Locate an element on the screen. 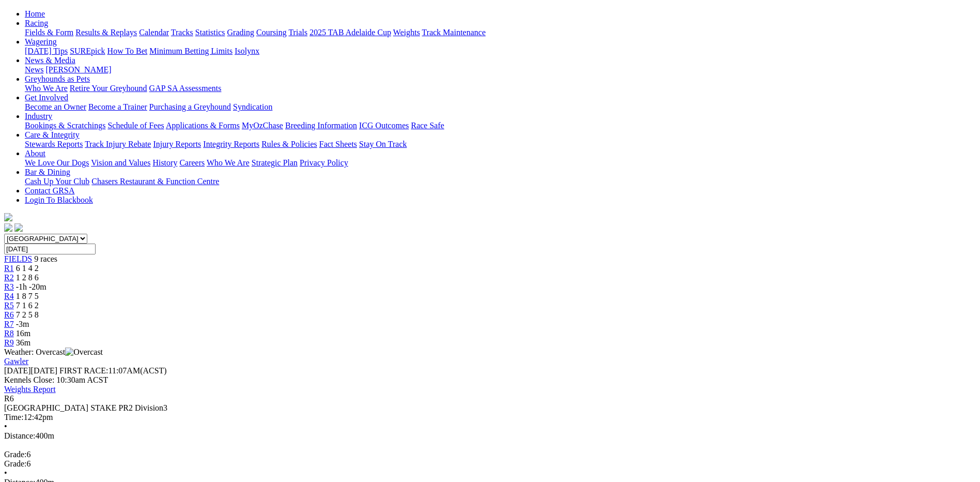 The height and width of the screenshot is (482, 980). a: R1 is located at coordinates (9, 268).